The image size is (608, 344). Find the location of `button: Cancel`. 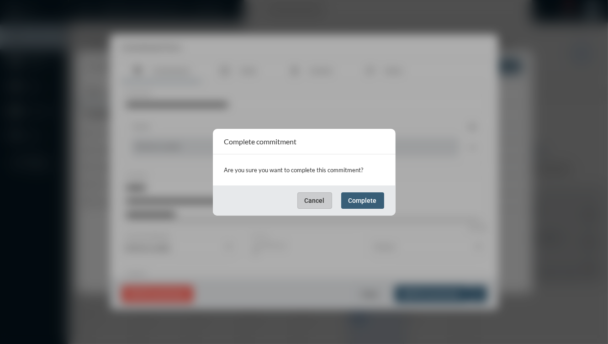

button: Cancel is located at coordinates (315, 200).